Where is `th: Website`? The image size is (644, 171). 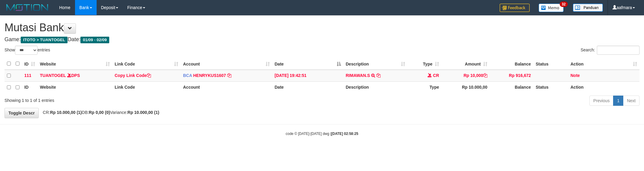 th: Website is located at coordinates (75, 87).